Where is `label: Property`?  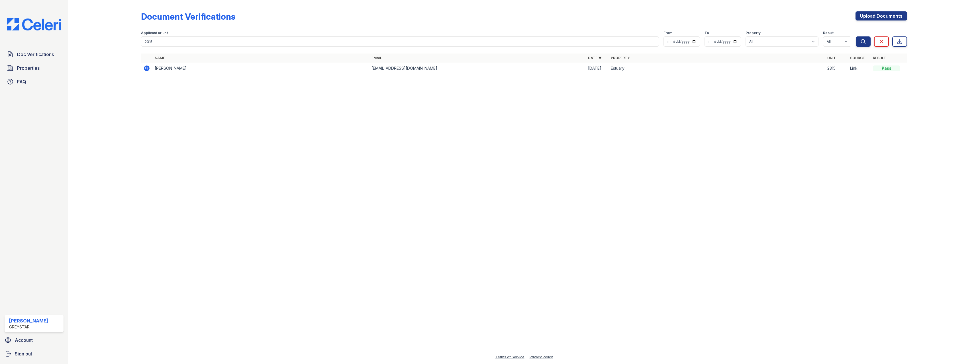 label: Property is located at coordinates (753, 33).